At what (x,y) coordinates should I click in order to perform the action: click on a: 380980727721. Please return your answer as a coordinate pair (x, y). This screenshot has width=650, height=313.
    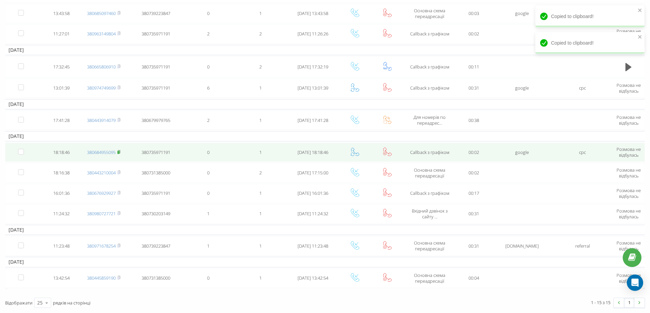
    Looking at the image, I should click on (101, 214).